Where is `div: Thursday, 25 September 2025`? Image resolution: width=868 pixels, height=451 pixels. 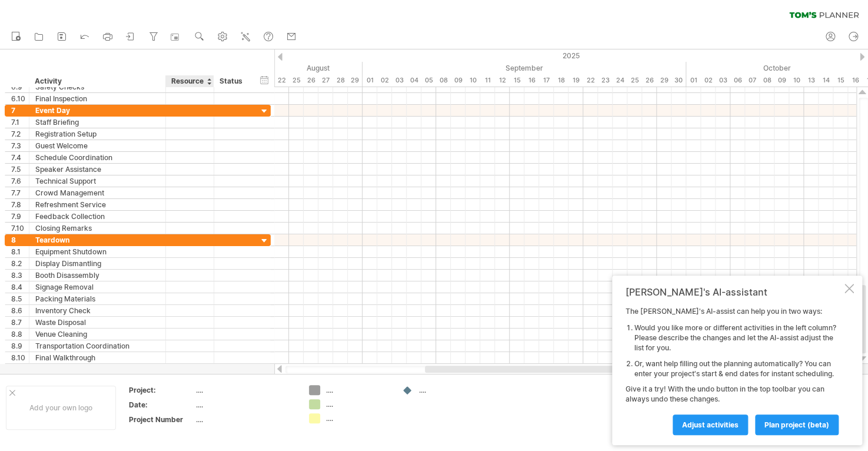
div: Thursday, 25 September 2025 is located at coordinates (634, 80).